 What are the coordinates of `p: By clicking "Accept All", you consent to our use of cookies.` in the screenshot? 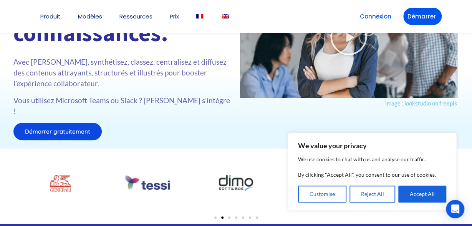 It's located at (372, 175).